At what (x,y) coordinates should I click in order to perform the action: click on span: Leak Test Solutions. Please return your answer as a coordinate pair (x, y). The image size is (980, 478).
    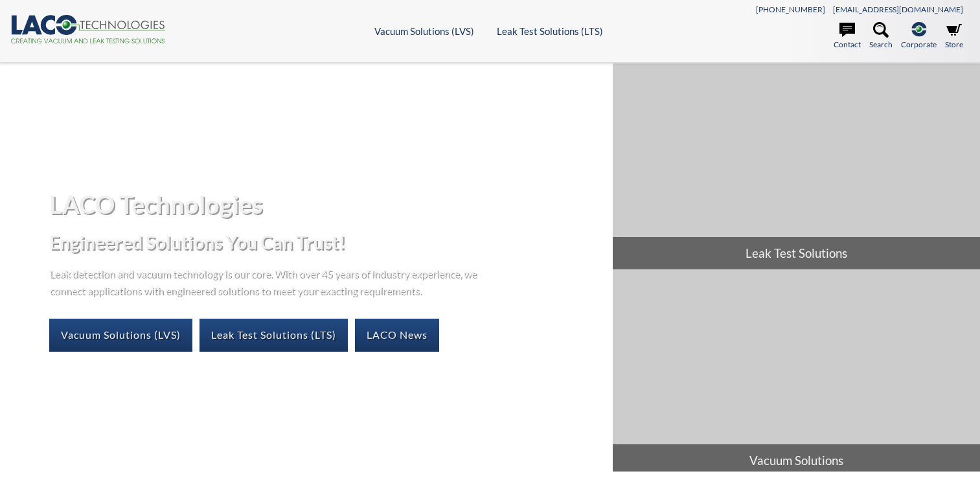
    Looking at the image, I should click on (796, 254).